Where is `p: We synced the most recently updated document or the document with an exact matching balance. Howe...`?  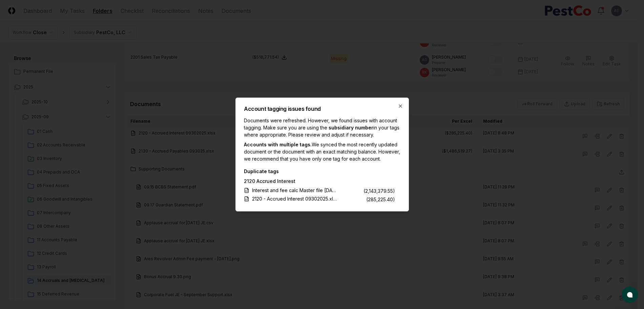 p: We synced the most recently updated document or the document with an exact matching balance. Howe... is located at coordinates (322, 152).